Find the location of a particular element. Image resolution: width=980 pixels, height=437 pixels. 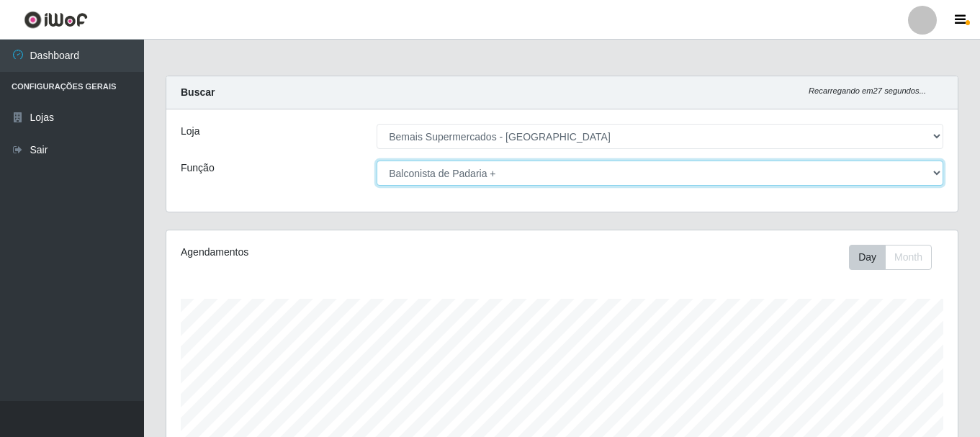

img: CoreUI Logo is located at coordinates (56, 20).